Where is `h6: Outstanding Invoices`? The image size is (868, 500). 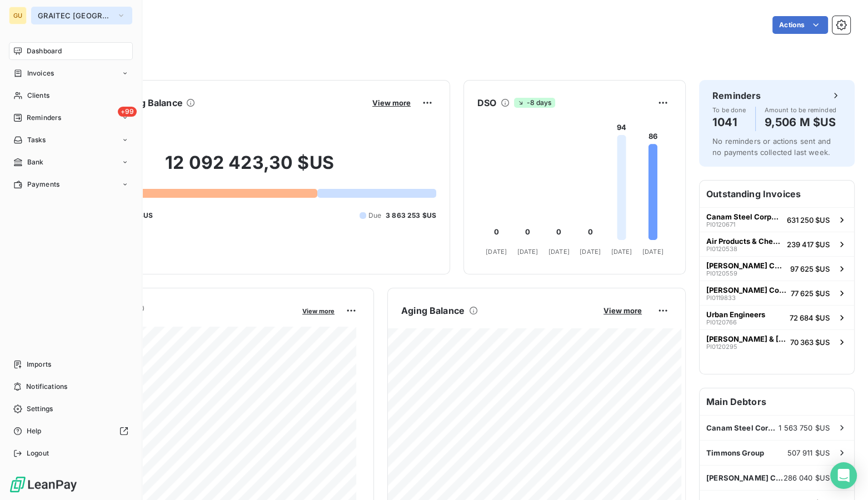 h6: Outstanding Invoices is located at coordinates (777, 194).